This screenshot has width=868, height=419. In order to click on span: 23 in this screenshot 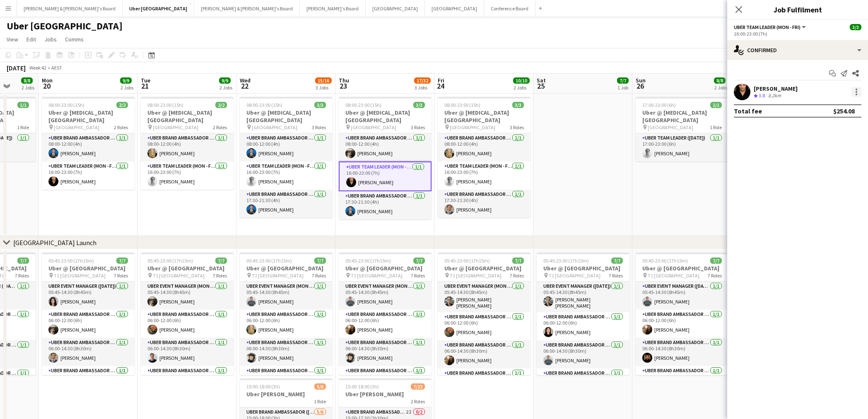, I will do `click(343, 86)`.